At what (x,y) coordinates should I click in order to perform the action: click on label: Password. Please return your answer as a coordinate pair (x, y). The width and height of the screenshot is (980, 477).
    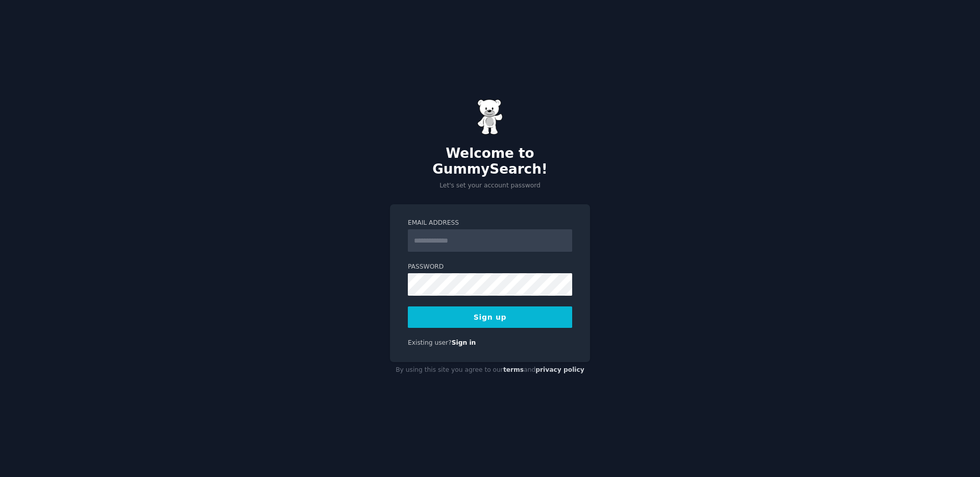
    Looking at the image, I should click on (490, 267).